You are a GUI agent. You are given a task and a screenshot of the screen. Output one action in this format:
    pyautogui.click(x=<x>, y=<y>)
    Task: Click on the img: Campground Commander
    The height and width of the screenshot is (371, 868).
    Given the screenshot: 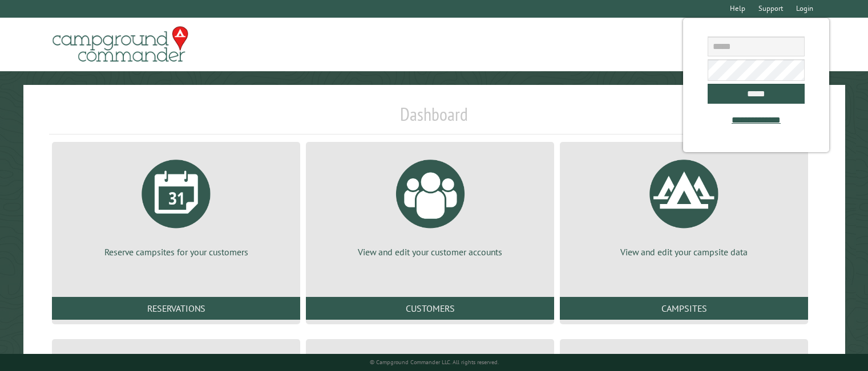 What is the action you would take?
    pyautogui.click(x=121, y=45)
    